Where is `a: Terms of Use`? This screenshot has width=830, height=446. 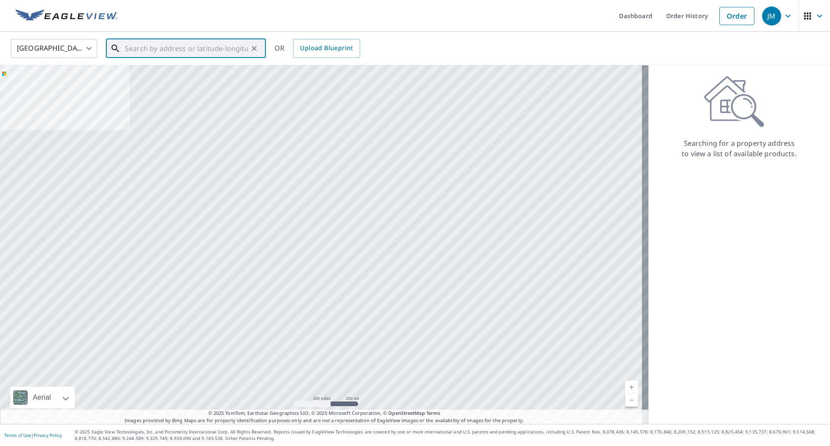
a: Terms of Use is located at coordinates (18, 435).